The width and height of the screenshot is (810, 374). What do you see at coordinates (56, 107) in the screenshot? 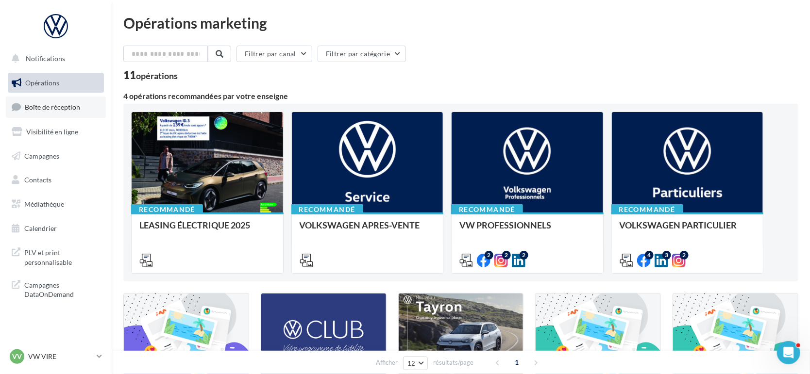
I see `a: Boîte de réception` at bounding box center [56, 107].